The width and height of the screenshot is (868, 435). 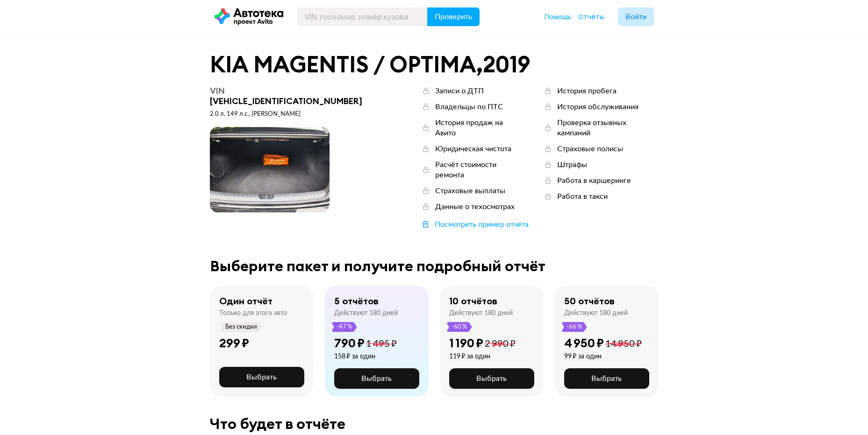 What do you see at coordinates (382, 344) in the screenshot?
I see `span: 1 495 ₽` at bounding box center [382, 344].